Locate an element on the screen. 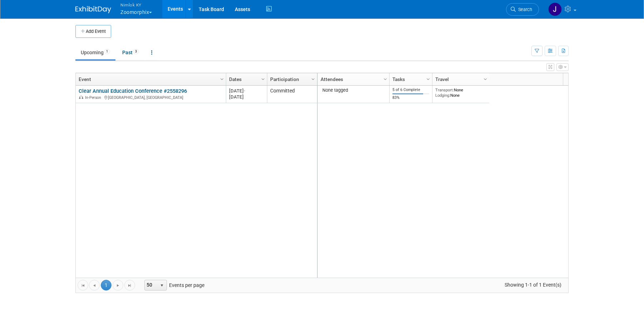 This screenshot has width=644, height=323. td: Committed is located at coordinates (292, 94).